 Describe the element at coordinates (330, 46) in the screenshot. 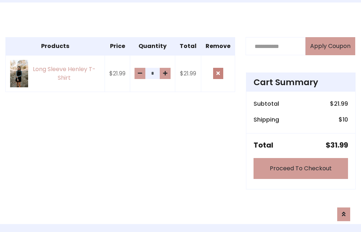

I see `button: Apply Coupon` at that location.